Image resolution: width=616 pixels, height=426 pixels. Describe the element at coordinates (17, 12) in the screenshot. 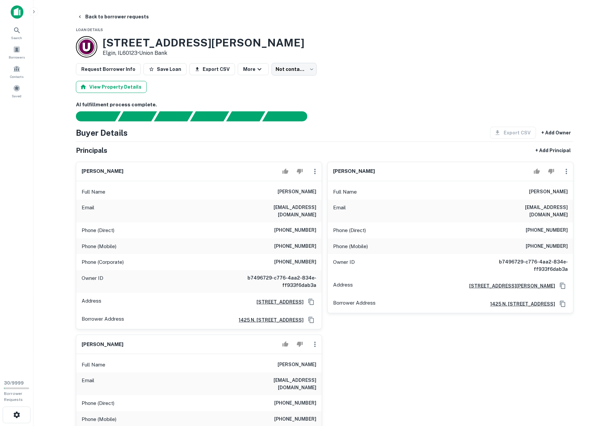

I see `img: capitalize-icon.png` at that location.